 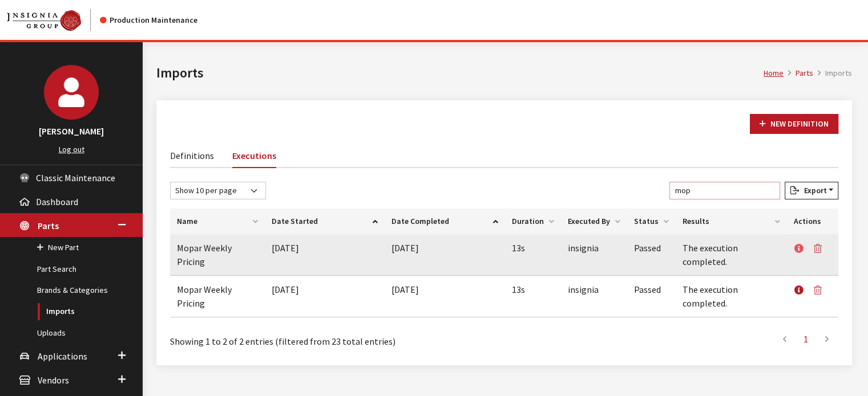 What do you see at coordinates (62, 356) in the screenshot?
I see `span: Applications` at bounding box center [62, 356].